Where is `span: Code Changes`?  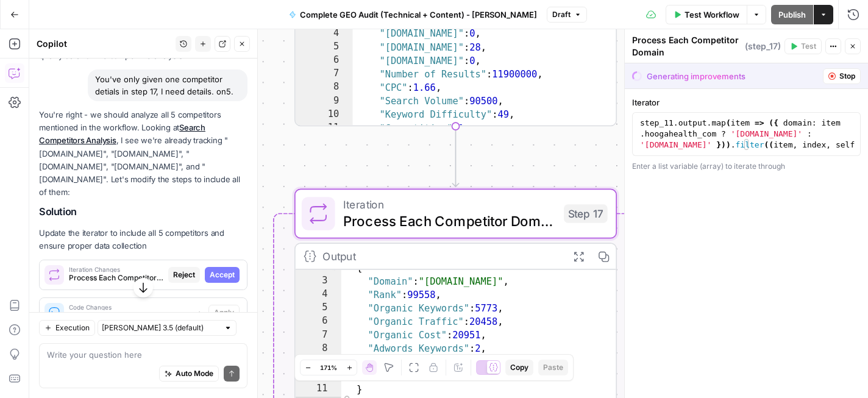
span: Code Changes is located at coordinates (136, 307).